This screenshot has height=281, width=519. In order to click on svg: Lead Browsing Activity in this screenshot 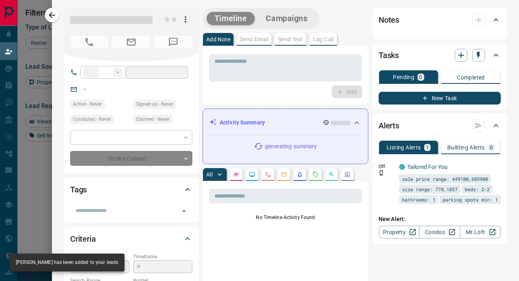, I will do `click(252, 174)`.